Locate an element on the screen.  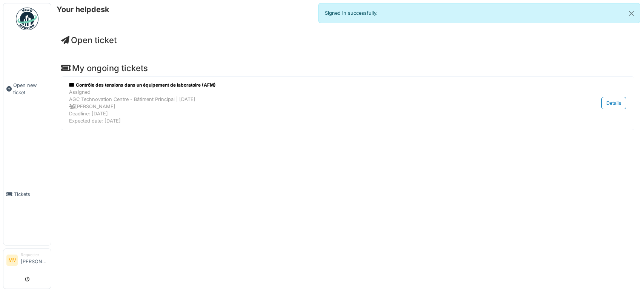
img: Badge_color-CXgf-gQk.svg is located at coordinates (27, 19).